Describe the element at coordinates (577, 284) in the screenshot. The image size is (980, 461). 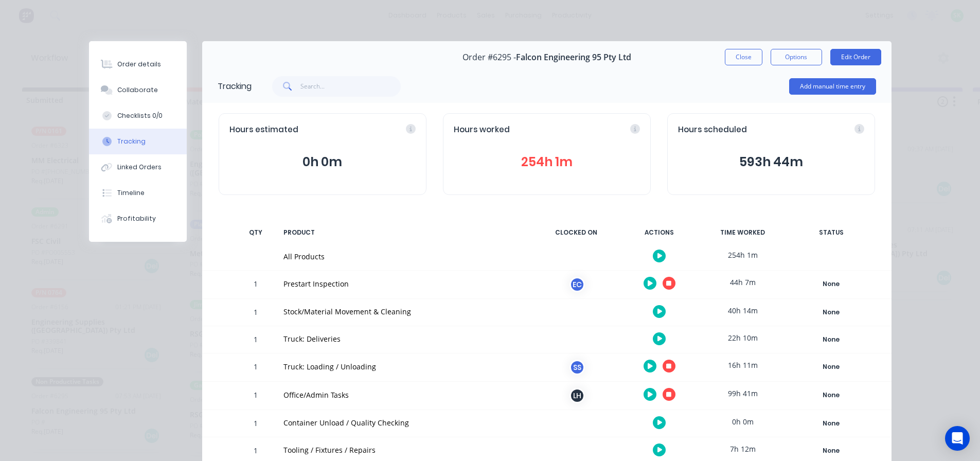
I see `div: EC` at that location.